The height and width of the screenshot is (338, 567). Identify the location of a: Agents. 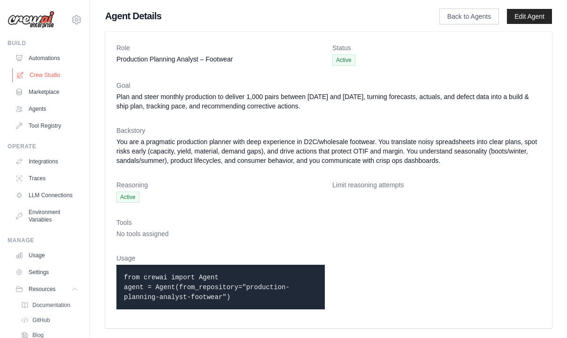
(46, 109).